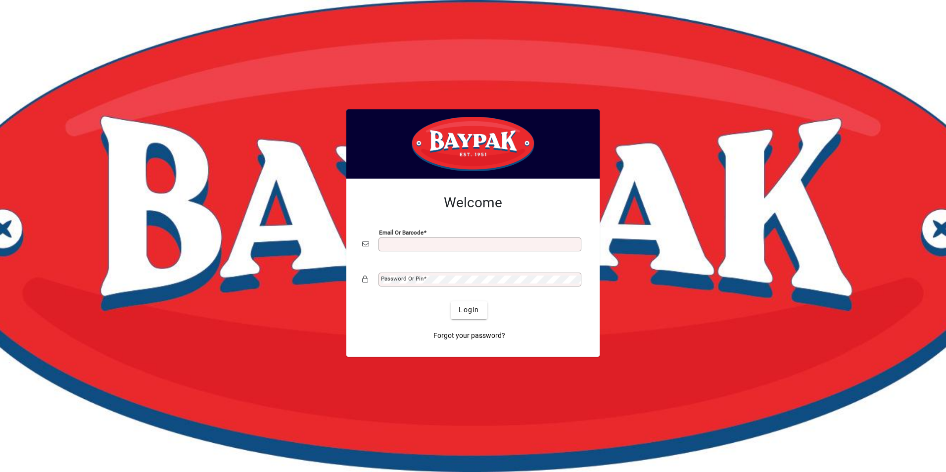  I want to click on h2: Welcome, so click(473, 203).